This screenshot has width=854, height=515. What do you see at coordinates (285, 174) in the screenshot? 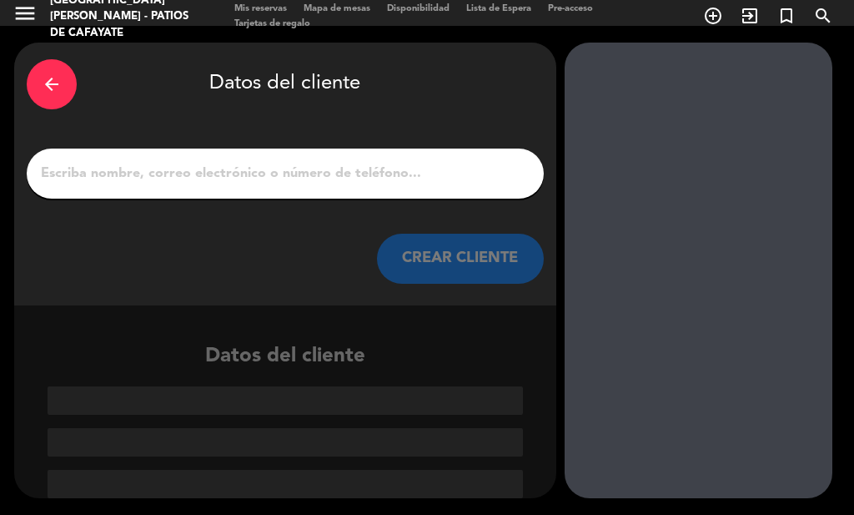
I see `input: Escriba nombre, correo electrónico o número de teléfono...` at bounding box center [285, 174].